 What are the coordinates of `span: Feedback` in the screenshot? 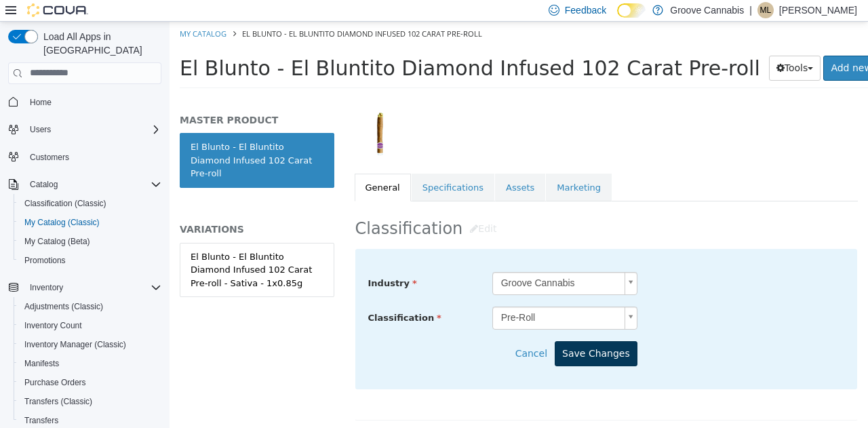 It's located at (585, 10).